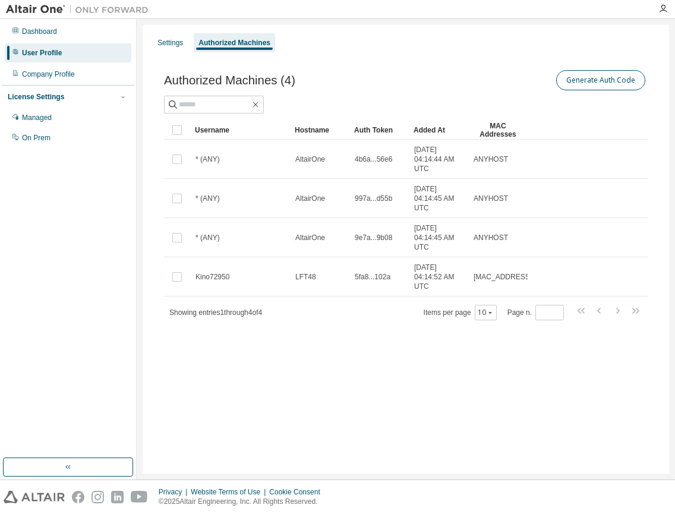 The width and height of the screenshot is (675, 514). Describe the element at coordinates (175, 492) in the screenshot. I see `div: Privacy` at that location.